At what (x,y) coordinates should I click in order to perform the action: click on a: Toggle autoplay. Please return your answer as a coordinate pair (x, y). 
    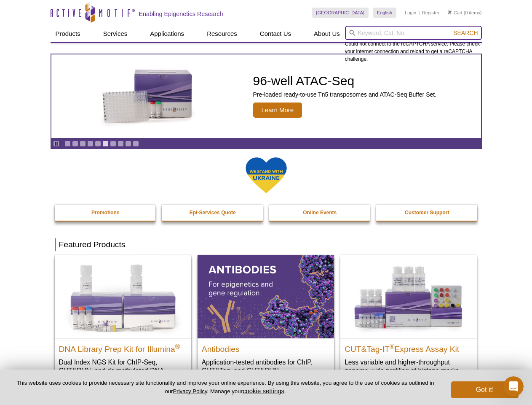
    Looking at the image, I should click on (56, 143).